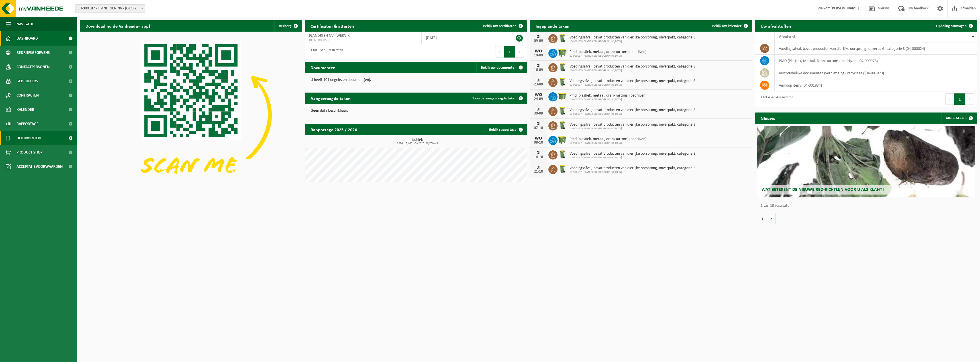 The width and height of the screenshot is (980, 362). What do you see at coordinates (323, 67) in the screenshot?
I see `h2: Documenten` at bounding box center [323, 67].